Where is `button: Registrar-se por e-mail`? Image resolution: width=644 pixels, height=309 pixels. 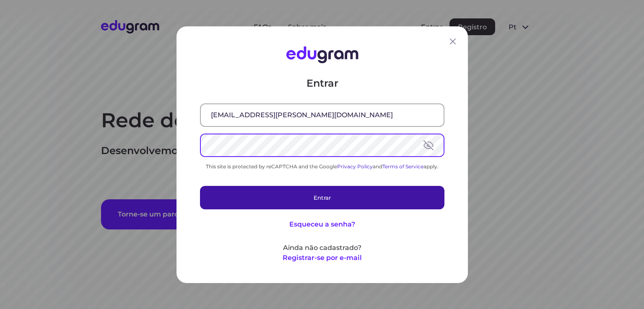 button: Registrar-se por e-mail is located at coordinates (322, 258).